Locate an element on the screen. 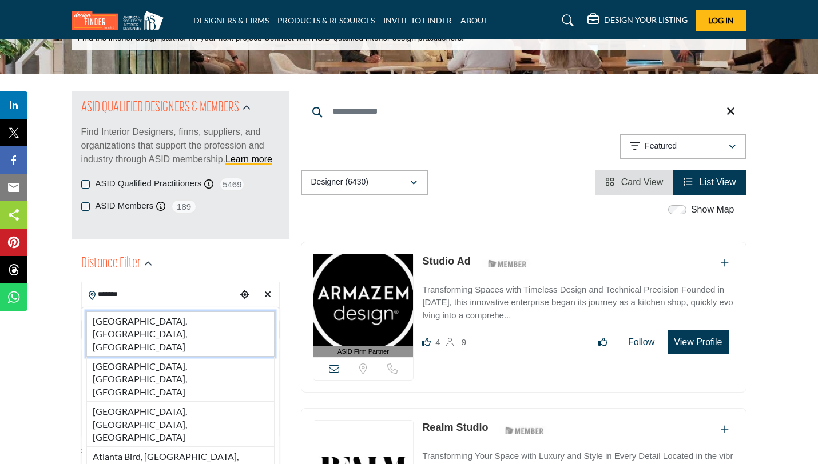  input: ASID Members checkbox is located at coordinates (85, 206).